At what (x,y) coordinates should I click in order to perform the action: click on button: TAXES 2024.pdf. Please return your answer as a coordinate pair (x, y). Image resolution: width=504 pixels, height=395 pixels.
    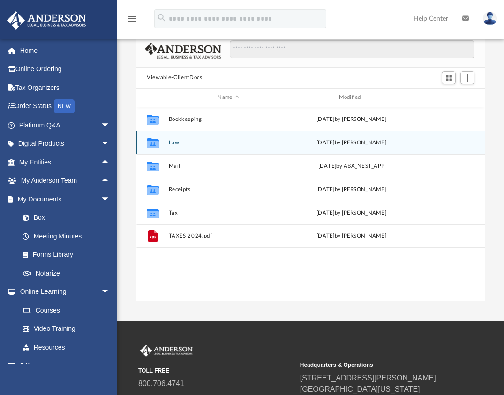
    Looking at the image, I should click on (228, 236).